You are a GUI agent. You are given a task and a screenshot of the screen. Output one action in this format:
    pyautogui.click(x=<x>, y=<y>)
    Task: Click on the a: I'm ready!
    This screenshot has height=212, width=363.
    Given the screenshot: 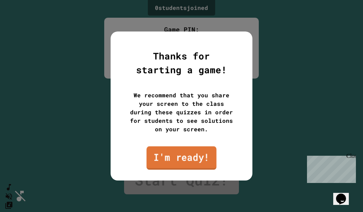 What is the action you would take?
    pyautogui.click(x=181, y=158)
    